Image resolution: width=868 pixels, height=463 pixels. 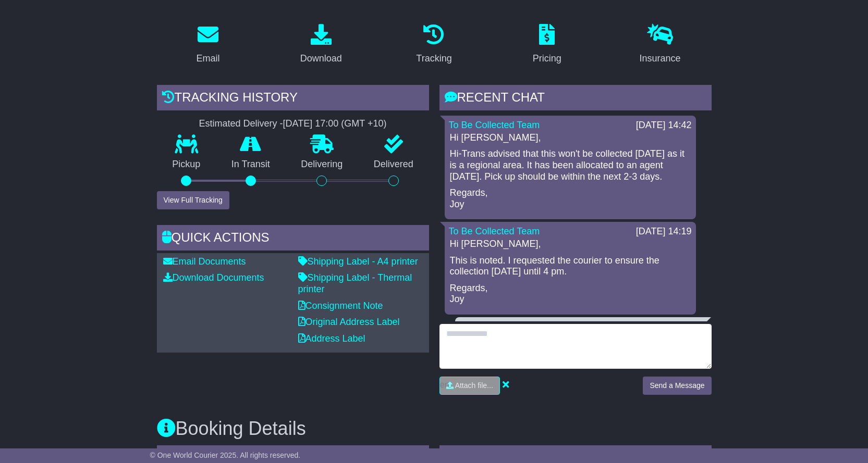 I want to click on a: Address Label, so click(x=332, y=339).